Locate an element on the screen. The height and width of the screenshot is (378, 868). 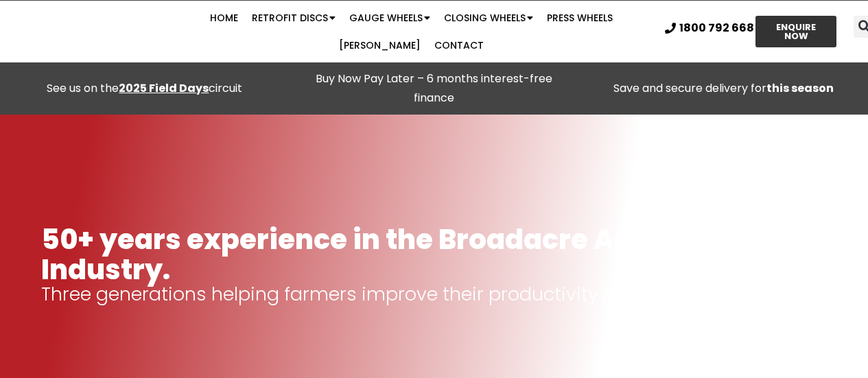
span: ENQUIRE NOW is located at coordinates (796, 32).